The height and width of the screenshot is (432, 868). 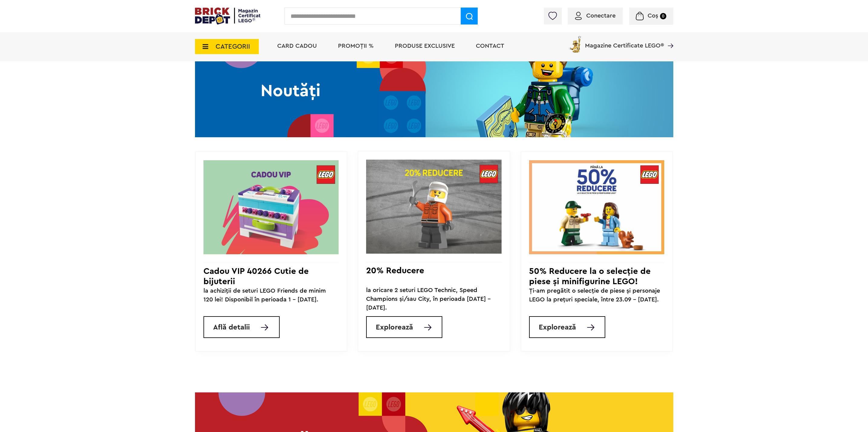 I want to click on span: CATEGORII, so click(x=233, y=47).